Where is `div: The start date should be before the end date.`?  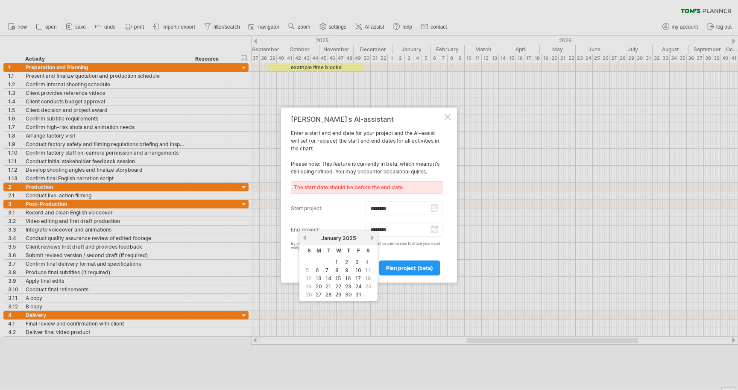
div: The start date should be before the end date. is located at coordinates (367, 187).